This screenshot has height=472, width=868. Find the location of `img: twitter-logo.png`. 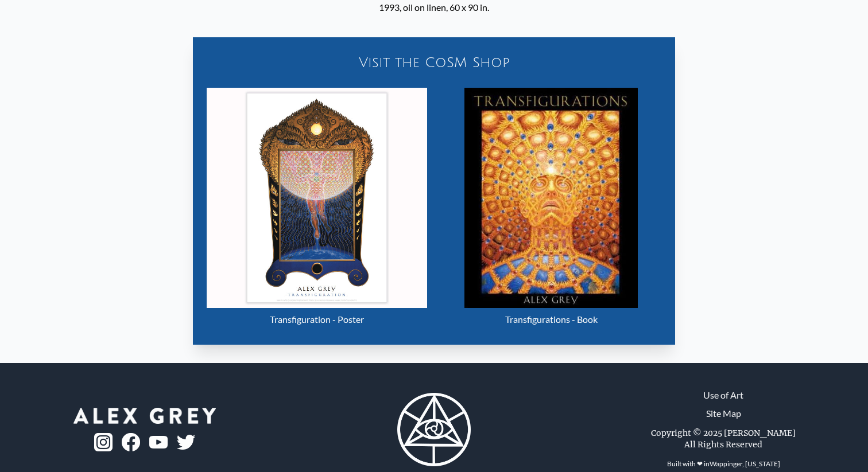

img: twitter-logo.png is located at coordinates (186, 443).